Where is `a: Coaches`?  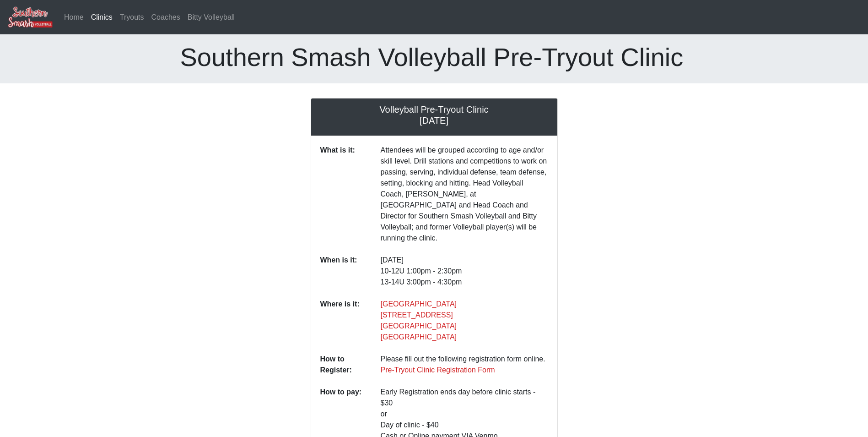 a: Coaches is located at coordinates (166, 17).